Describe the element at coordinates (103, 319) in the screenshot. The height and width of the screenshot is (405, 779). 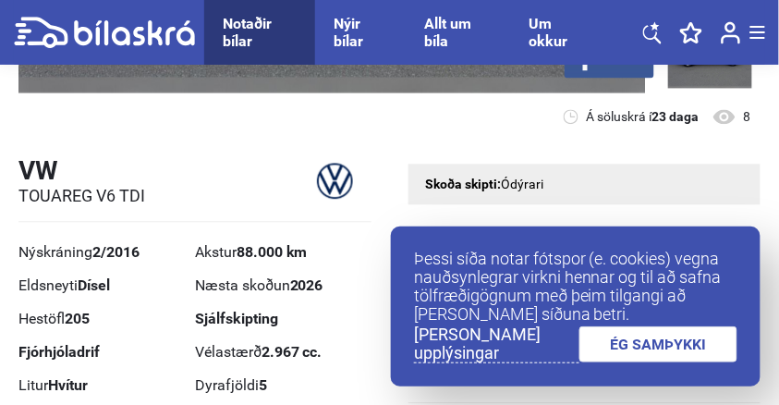
I see `div: Hestöfl` at that location.